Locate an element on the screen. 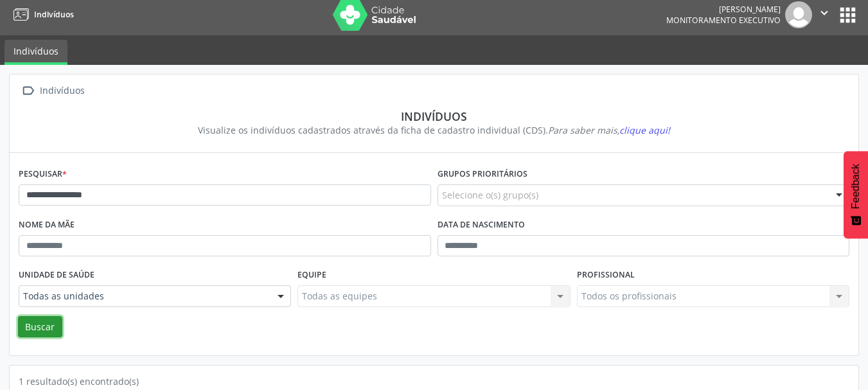 The width and height of the screenshot is (868, 390). label: Data de nascimento is located at coordinates (481, 225).